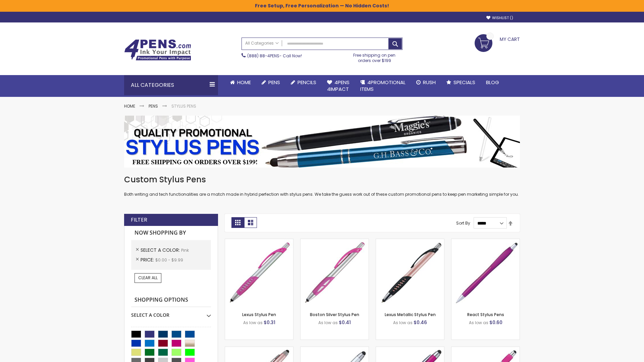 This screenshot has width=644, height=362. What do you see at coordinates (374, 57) in the screenshot?
I see `div: Free shipping on pen orders over $199` at bounding box center [374, 57].